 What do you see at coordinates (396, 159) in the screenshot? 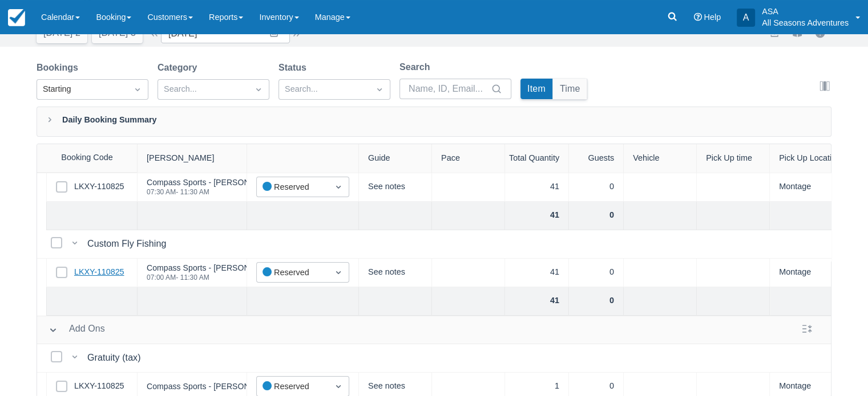
I see `div: Guide` at bounding box center [396, 159].